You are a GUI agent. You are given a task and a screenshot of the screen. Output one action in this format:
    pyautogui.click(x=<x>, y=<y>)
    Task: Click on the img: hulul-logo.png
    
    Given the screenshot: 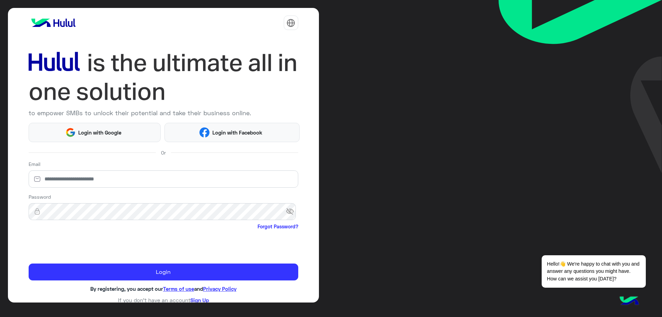 What is the action you would take?
    pyautogui.click(x=629, y=301)
    